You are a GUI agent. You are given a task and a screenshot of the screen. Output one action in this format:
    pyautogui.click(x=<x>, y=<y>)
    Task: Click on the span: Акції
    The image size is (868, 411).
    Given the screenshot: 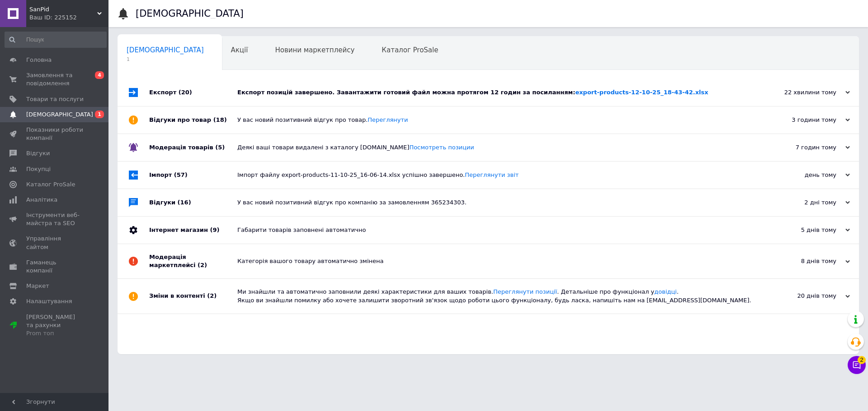 What is the action you would take?
    pyautogui.click(x=239, y=50)
    